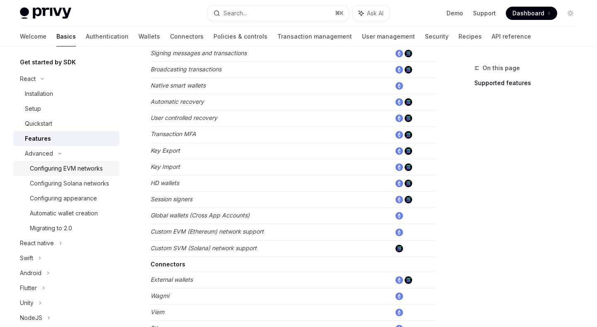 The height and width of the screenshot is (327, 597). I want to click on div: Advanced, so click(39, 153).